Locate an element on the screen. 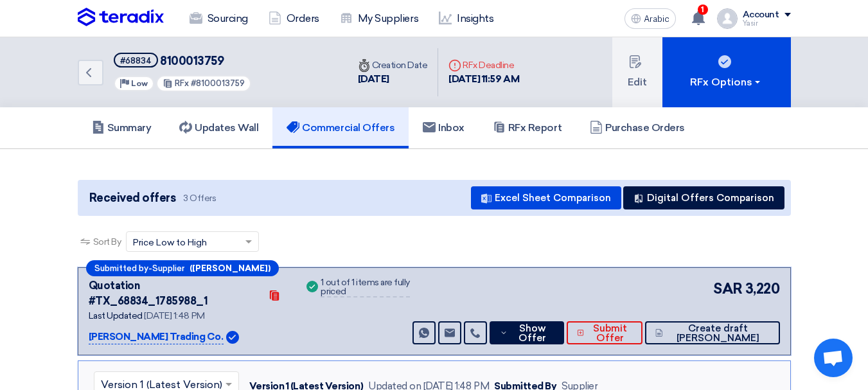 Image resolution: width=868 pixels, height=390 pixels. img: Verified Account is located at coordinates (233, 337).